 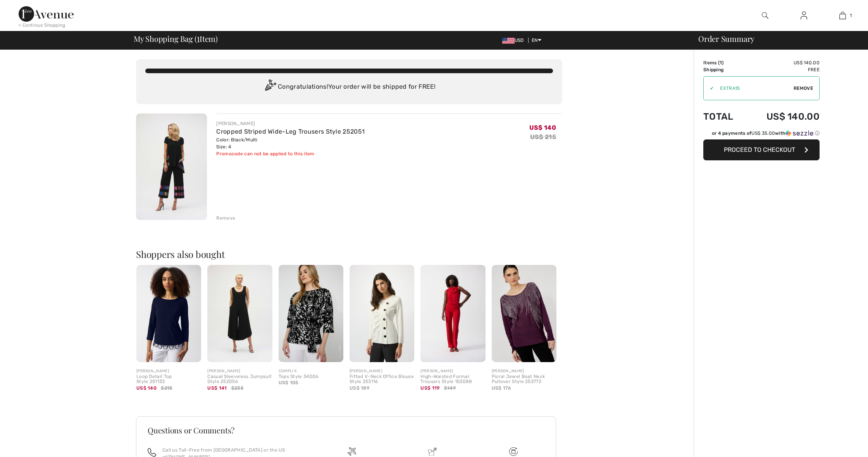 I want to click on div: Order Summary, so click(x=776, y=38).